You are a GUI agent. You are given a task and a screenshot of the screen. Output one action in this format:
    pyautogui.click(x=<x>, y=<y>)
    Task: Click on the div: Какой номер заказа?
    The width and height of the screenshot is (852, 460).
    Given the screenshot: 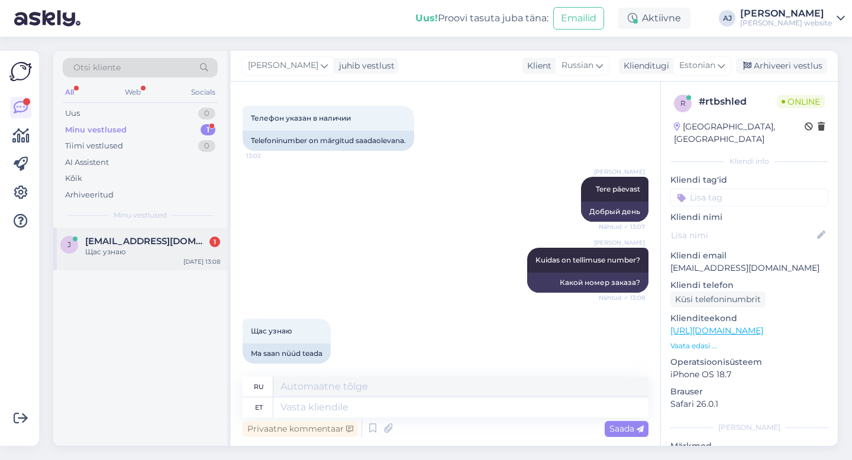 What is the action you would take?
    pyautogui.click(x=588, y=283)
    